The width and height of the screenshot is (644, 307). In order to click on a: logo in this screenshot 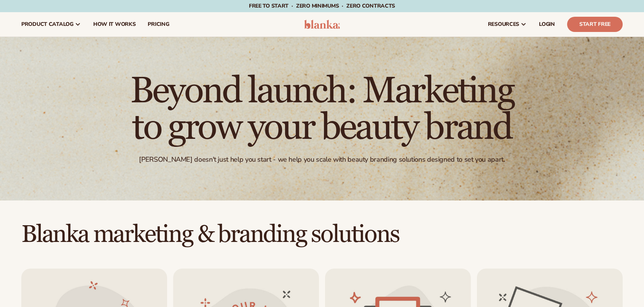, I will do `click(322, 24)`.